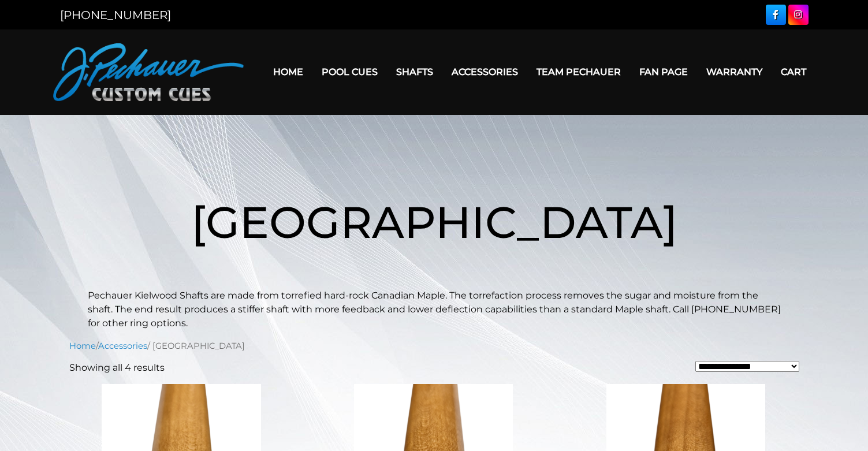 This screenshot has width=868, height=451. Describe the element at coordinates (349, 72) in the screenshot. I see `a: Pool Cues` at that location.